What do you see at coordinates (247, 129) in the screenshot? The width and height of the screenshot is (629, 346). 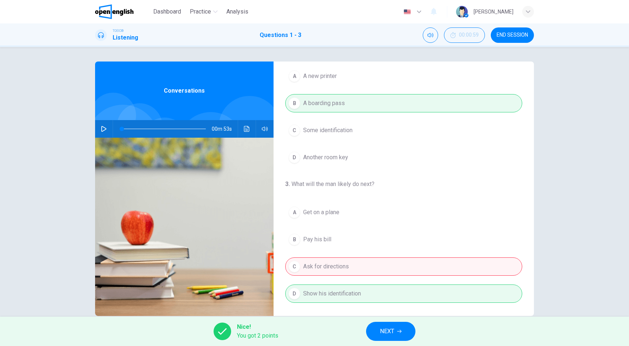 I see `button: Click to see the audio transcription` at bounding box center [247, 129].